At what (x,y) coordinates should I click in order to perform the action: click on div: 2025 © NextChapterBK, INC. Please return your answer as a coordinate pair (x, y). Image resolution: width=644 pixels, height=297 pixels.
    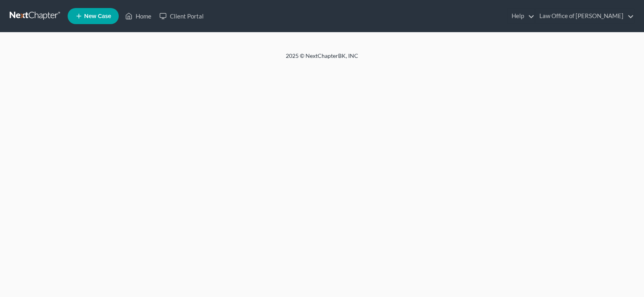
    Looking at the image, I should click on (322, 59).